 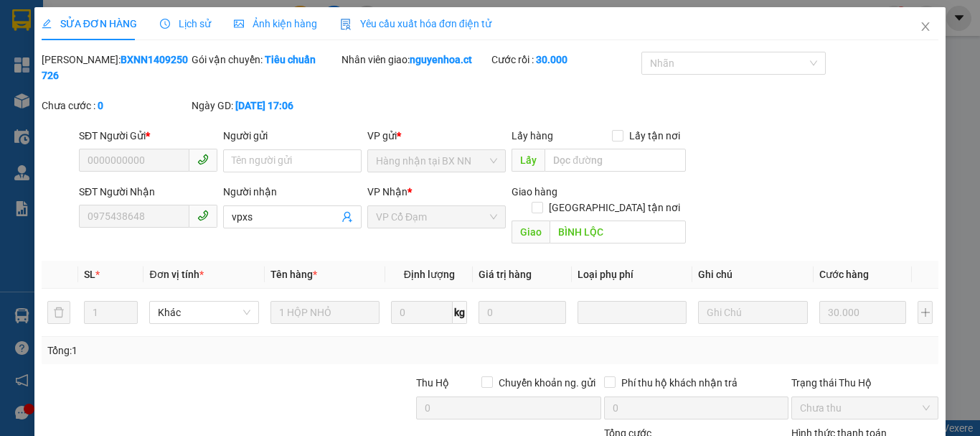 I want to click on span: Lấy, so click(x=528, y=160).